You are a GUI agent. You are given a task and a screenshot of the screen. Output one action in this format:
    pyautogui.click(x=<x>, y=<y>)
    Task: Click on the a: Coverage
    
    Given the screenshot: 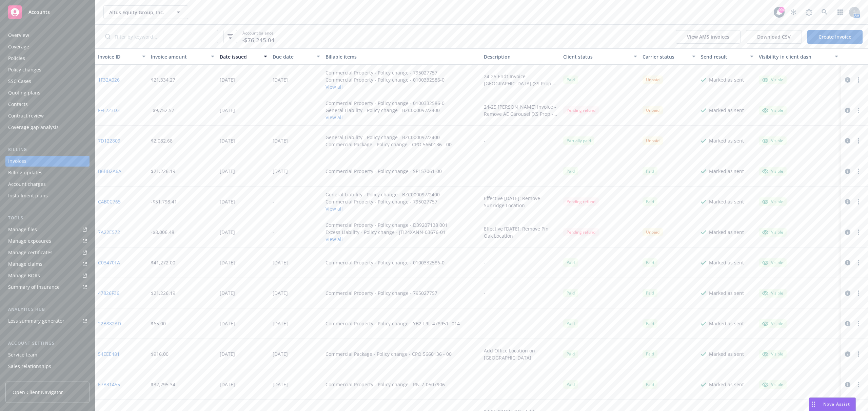 What is the action you would take?
    pyautogui.click(x=47, y=47)
    